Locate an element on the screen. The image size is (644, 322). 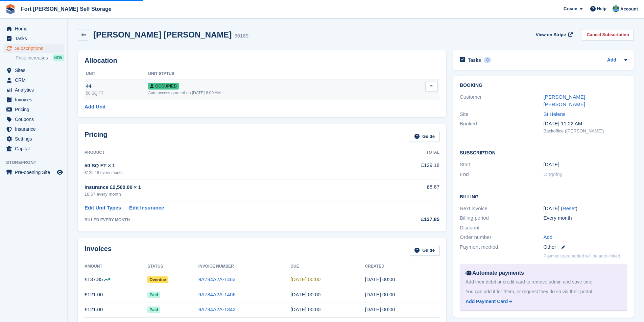
a: Add Payment Card is located at coordinates (541, 301).